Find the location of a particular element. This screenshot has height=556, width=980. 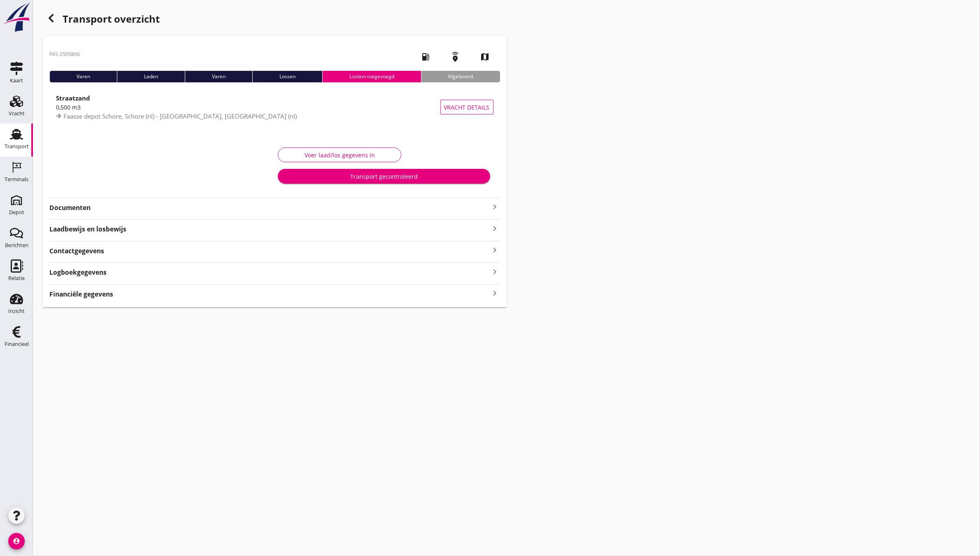

div: Berichten is located at coordinates (16, 245).